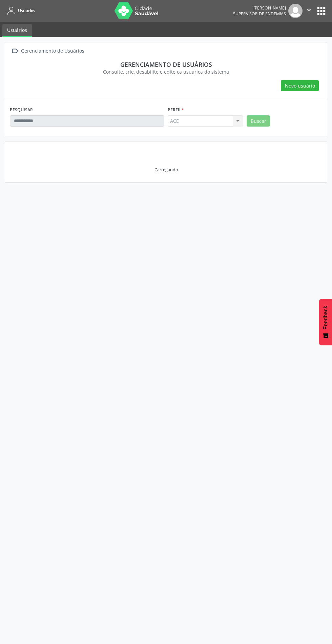 Image resolution: width=332 pixels, height=644 pixels. I want to click on button: Buscar, so click(258, 121).